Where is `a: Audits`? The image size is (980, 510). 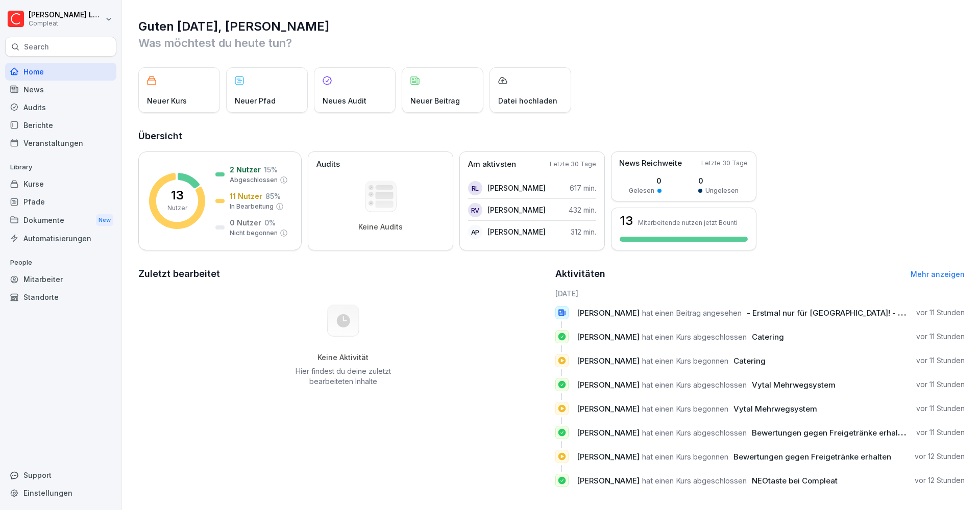 a: Audits is located at coordinates (61, 107).